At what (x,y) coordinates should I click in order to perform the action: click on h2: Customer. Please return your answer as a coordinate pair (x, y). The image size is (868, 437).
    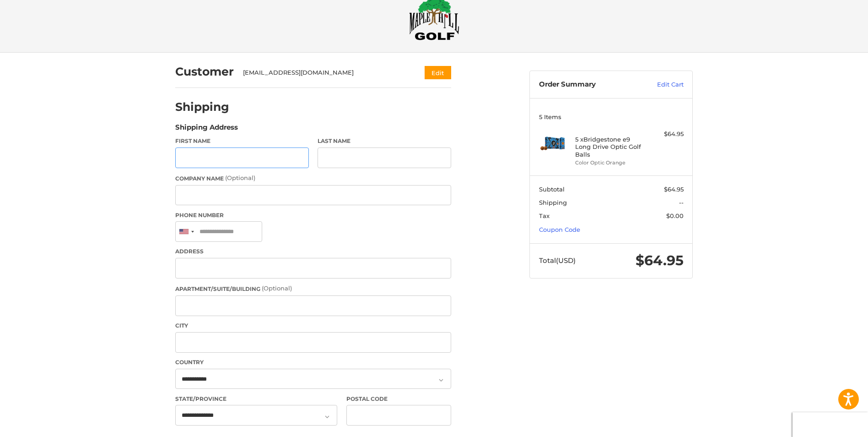
    Looking at the image, I should click on (205, 72).